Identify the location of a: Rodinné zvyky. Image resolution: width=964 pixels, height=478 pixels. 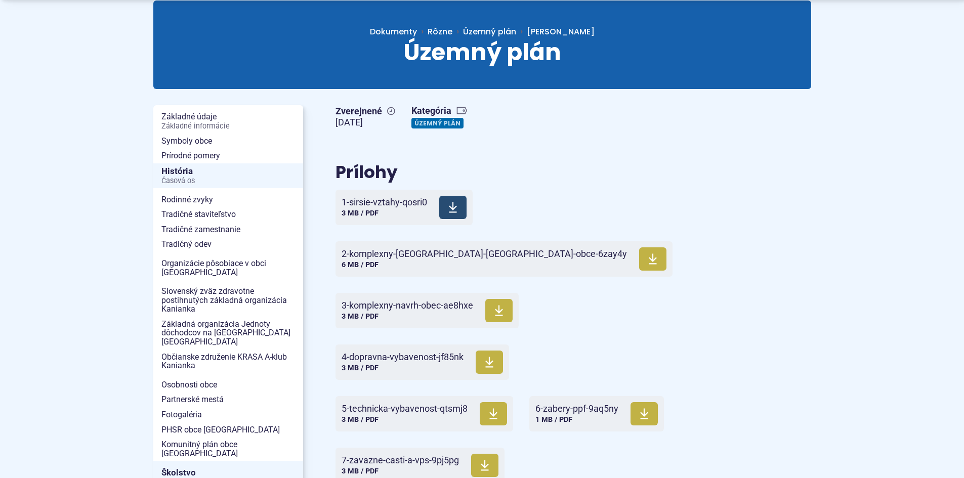
(228, 200).